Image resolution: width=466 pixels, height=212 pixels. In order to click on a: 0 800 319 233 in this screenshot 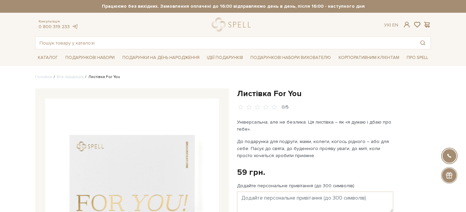, I will do `click(54, 27)`.